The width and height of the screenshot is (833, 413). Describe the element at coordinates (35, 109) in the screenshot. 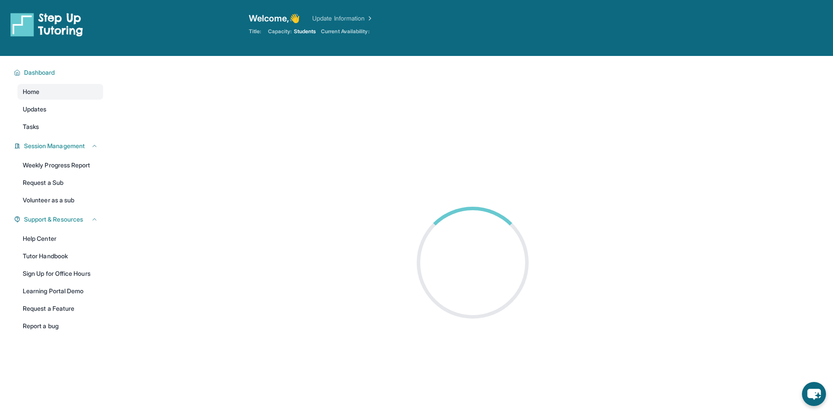

I see `span: Updates` at that location.